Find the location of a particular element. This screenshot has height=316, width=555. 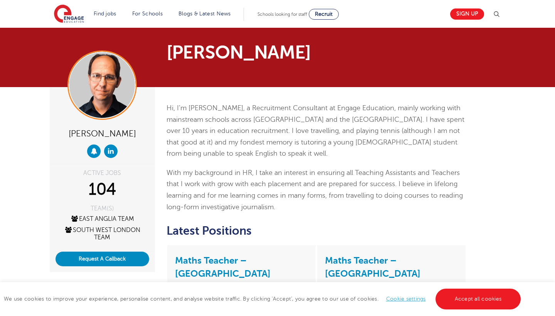

div: ACTIVE JOBS is located at coordinates (102, 173).